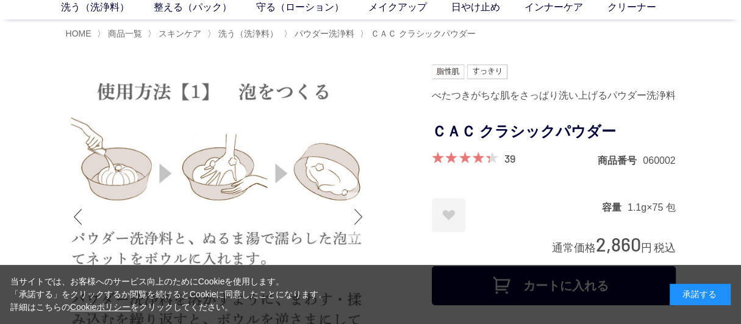 This screenshot has width=741, height=324. What do you see at coordinates (651, 207) in the screenshot?
I see `dd: 1.1g×75 包` at bounding box center [651, 207].